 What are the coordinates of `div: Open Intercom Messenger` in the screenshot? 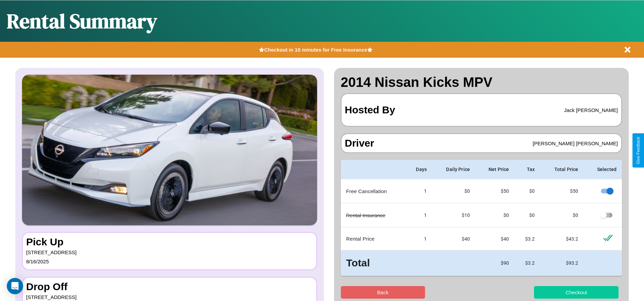 It's located at (15, 286).